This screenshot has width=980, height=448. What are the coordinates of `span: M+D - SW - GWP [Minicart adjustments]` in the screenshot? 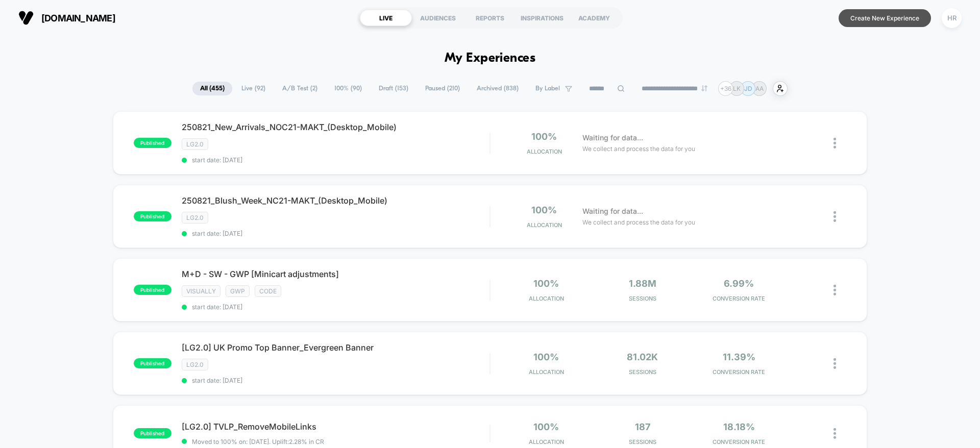 It's located at (335, 274).